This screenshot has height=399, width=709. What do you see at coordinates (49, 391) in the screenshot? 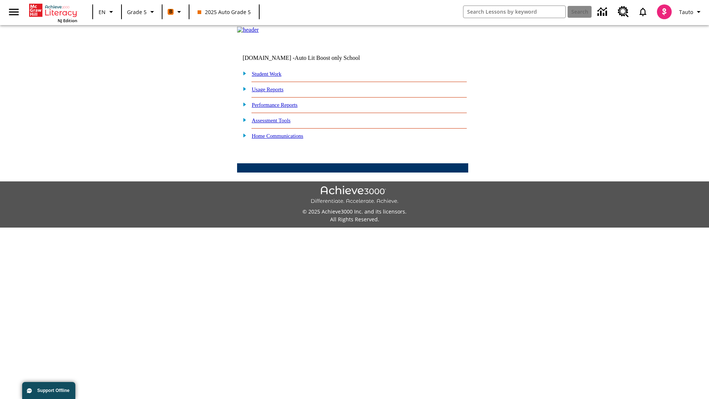
I see `button: Support Offline` at bounding box center [49, 391].